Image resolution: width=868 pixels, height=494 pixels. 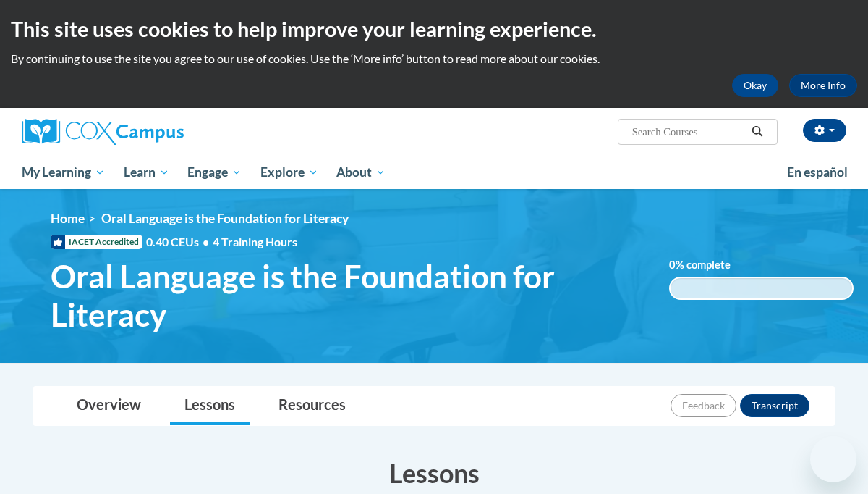 I want to click on a: Lessons, so click(x=210, y=405).